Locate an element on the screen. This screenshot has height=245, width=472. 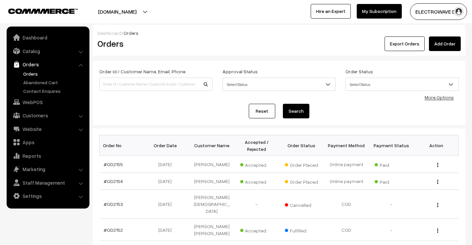
th: Customer Name is located at coordinates (212, 145).